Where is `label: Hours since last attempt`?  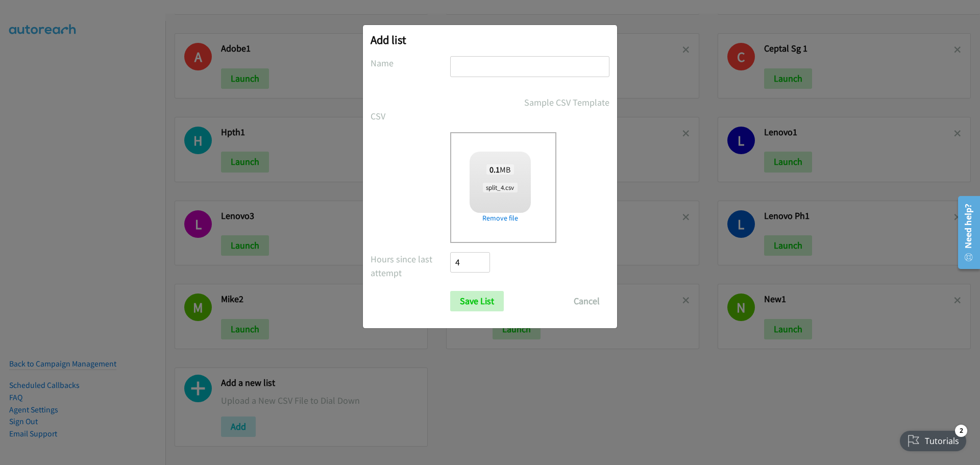
label: Hours since last attempt is located at coordinates (411, 266).